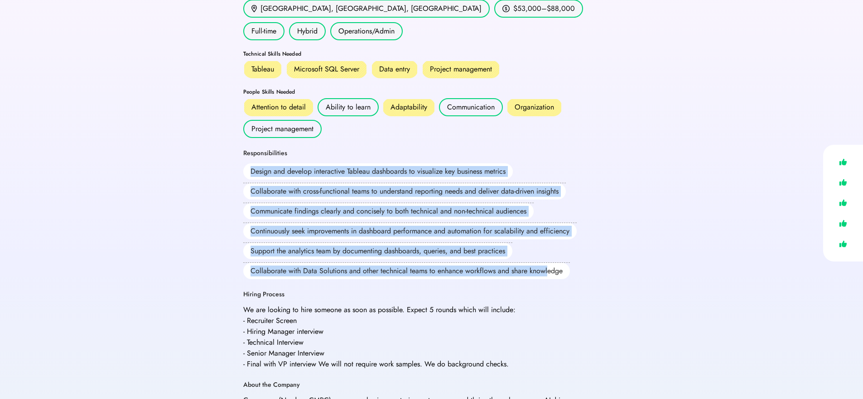 The image size is (863, 399). Describe the element at coordinates (271, 385) in the screenshot. I see `div: About the Company` at that location.